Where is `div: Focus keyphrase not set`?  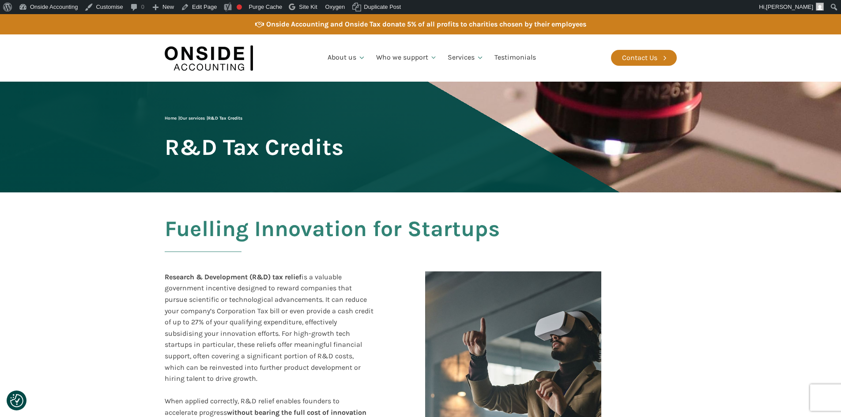 div: Focus keyphrase not set is located at coordinates (239, 7).